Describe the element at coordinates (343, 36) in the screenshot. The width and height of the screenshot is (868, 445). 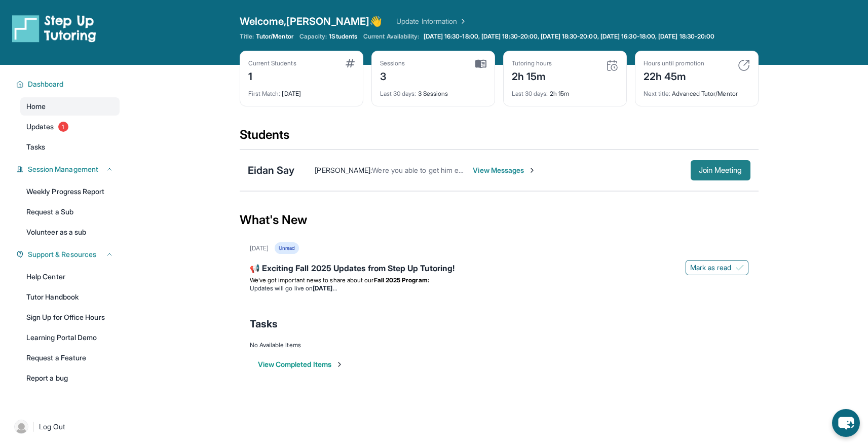
I see `span: 1 Students` at that location.